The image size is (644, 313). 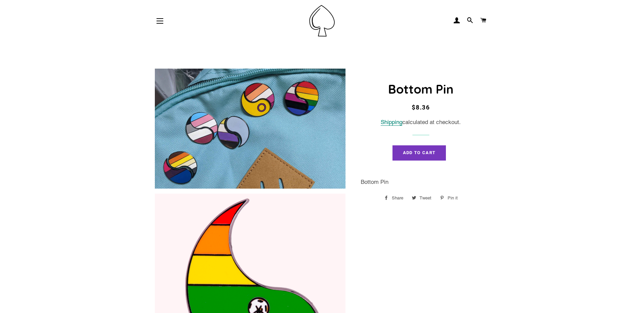 What do you see at coordinates (427, 198) in the screenshot?
I see `span: Tweet` at bounding box center [427, 198].